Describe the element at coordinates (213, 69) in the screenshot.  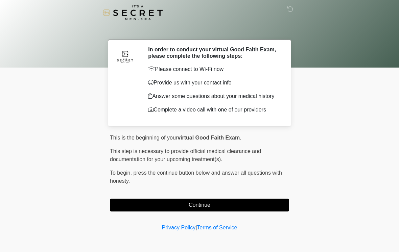
I see `p: Please connect to Wi-Fi now` at that location.